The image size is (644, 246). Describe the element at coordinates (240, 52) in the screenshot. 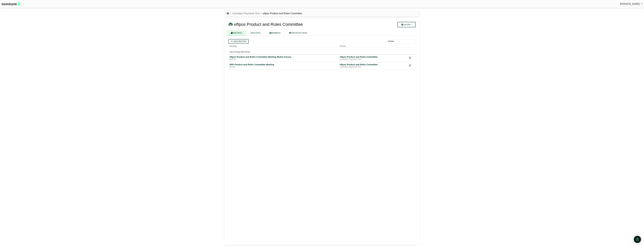

I see `span: Upcoming Meetings` at that location.